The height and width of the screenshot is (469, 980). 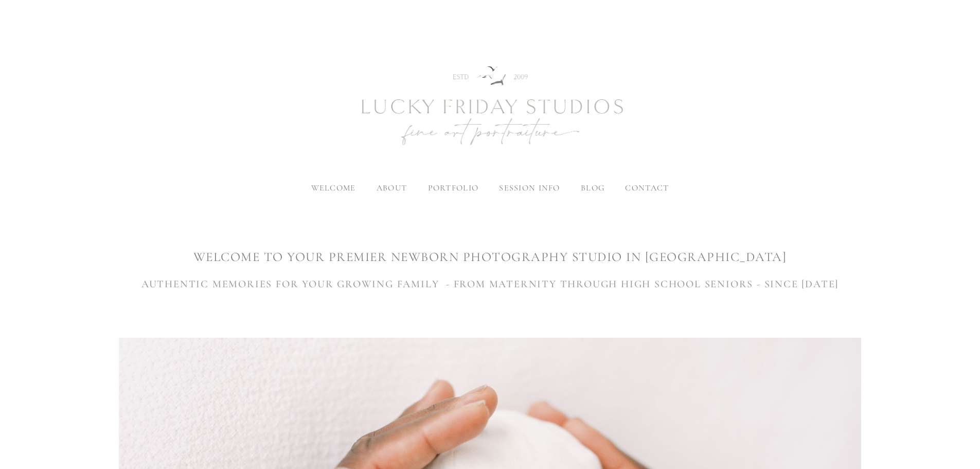 I want to click on span: blog, so click(x=593, y=188).